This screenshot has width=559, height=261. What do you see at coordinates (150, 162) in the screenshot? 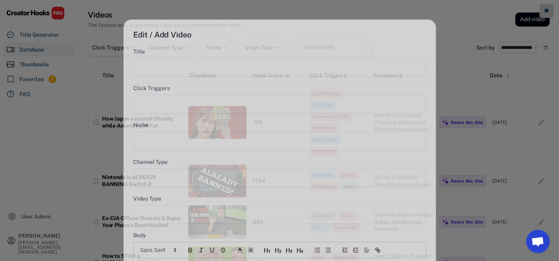
I see `div: Channel Type` at bounding box center [150, 162].